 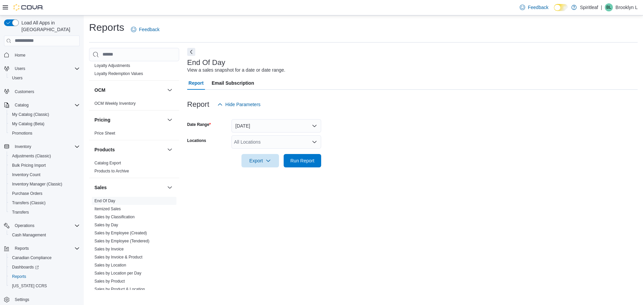 I want to click on span: My Catalog (Beta), so click(x=28, y=124).